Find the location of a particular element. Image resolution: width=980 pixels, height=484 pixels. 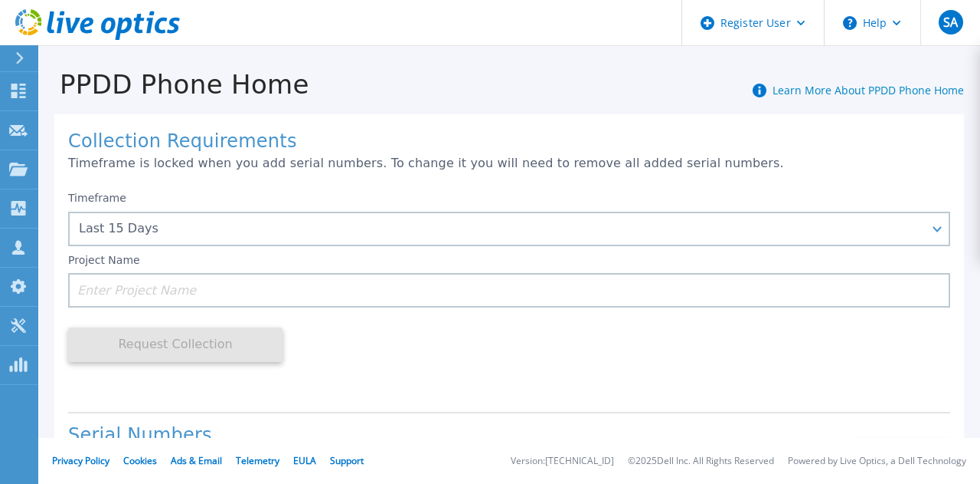

h1: Collection Requirements is located at coordinates (509, 141).